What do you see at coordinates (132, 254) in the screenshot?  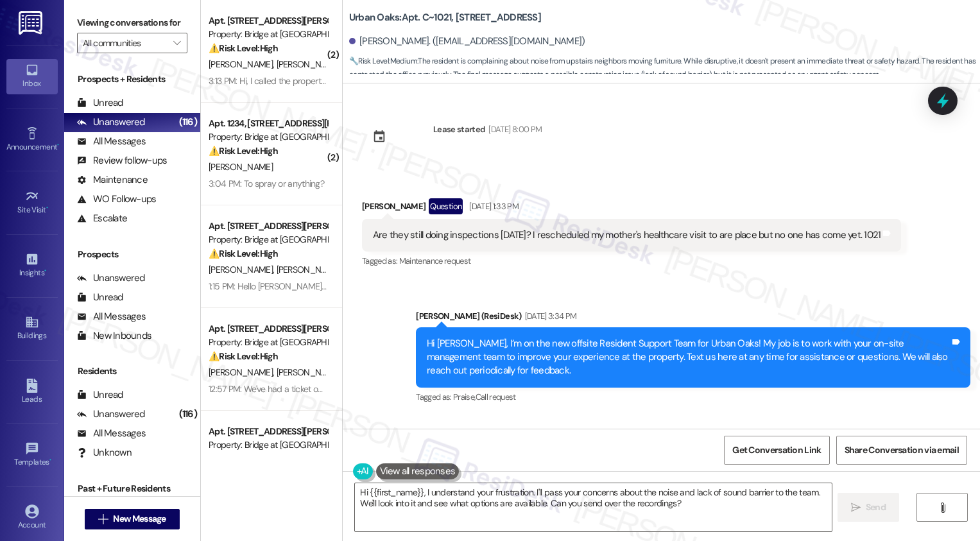 I see `div: Prospects` at bounding box center [132, 254].